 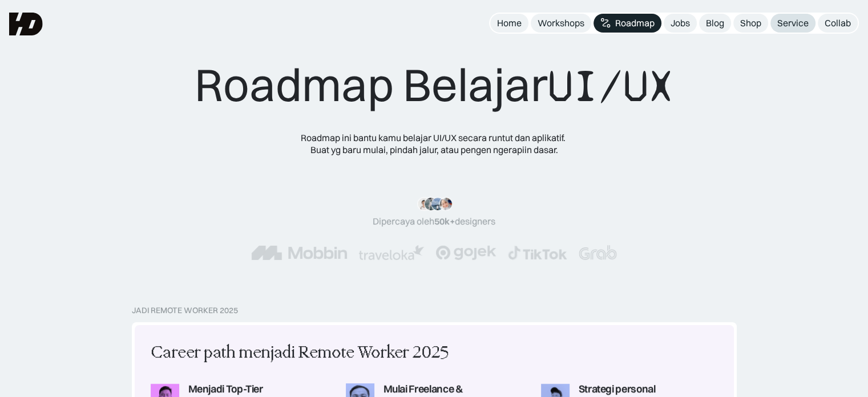 What do you see at coordinates (434, 85) in the screenshot?
I see `div: Roadmap Belajar` at bounding box center [434, 85].